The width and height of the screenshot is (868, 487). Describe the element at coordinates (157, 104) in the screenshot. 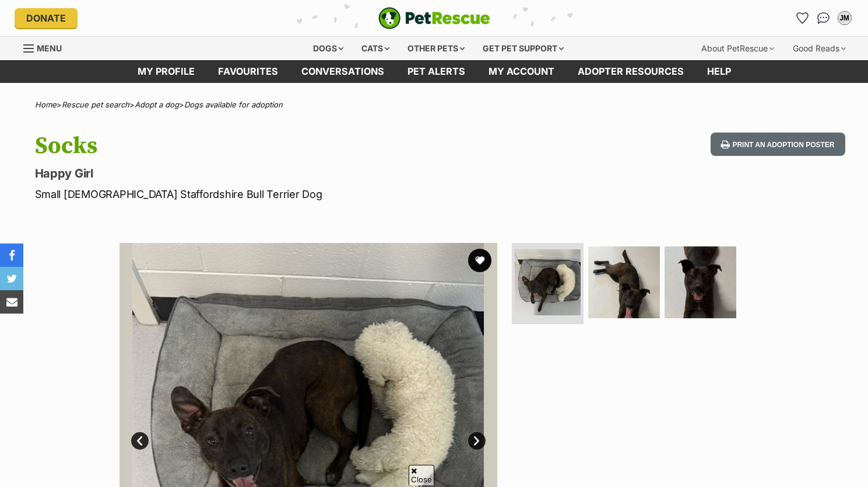

I see `a: Adopt a dog` at that location.